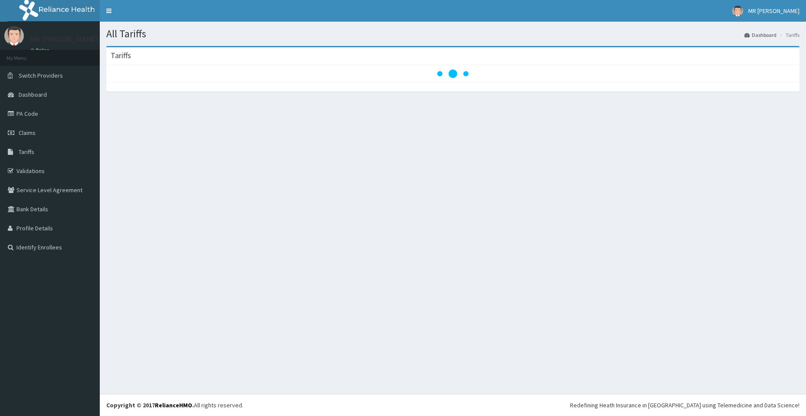  What do you see at coordinates (150, 405) in the screenshot?
I see `strong: Copyright © 2017 .` at bounding box center [150, 405].